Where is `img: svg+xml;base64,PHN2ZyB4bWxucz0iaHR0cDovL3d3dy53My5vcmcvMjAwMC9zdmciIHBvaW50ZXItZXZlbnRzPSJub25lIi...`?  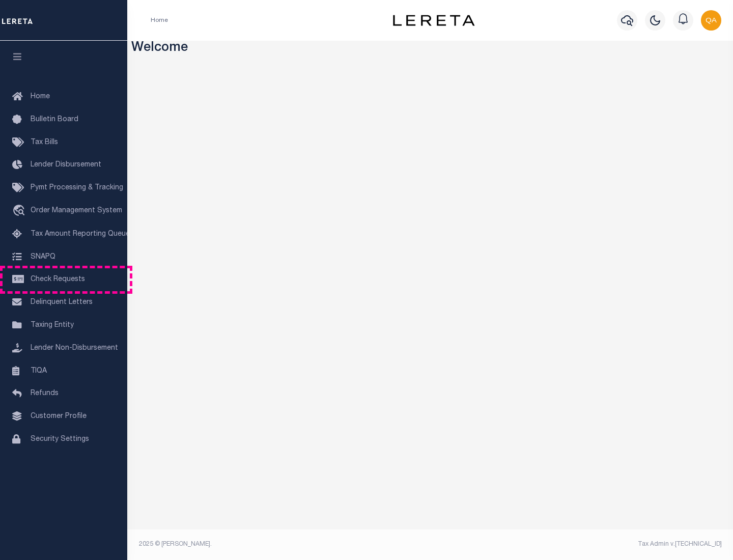 img: svg+xml;base64,PHN2ZyB4bWxucz0iaHR0cDovL3d3dy53My5vcmcvMjAwMC9zdmciIHBvaW50ZXItZXZlbnRzPSJub25lIi... is located at coordinates (711, 21).